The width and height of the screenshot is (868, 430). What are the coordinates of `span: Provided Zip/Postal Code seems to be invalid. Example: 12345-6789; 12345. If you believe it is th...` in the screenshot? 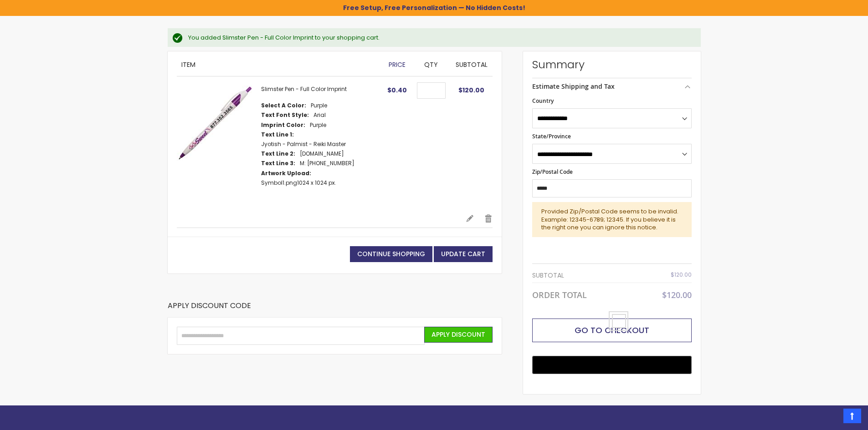 It's located at (610, 220).